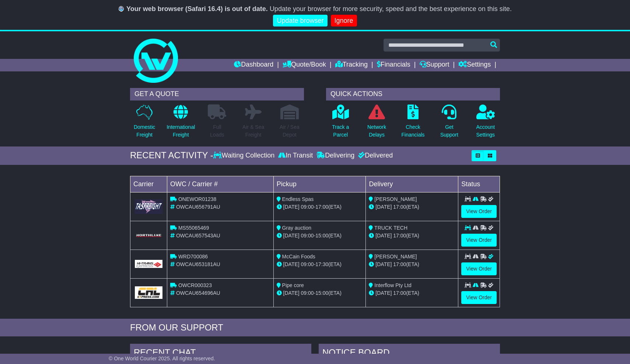 The height and width of the screenshot is (364, 630). What do you see at coordinates (352, 65) in the screenshot?
I see `a: Tracking` at bounding box center [352, 65].